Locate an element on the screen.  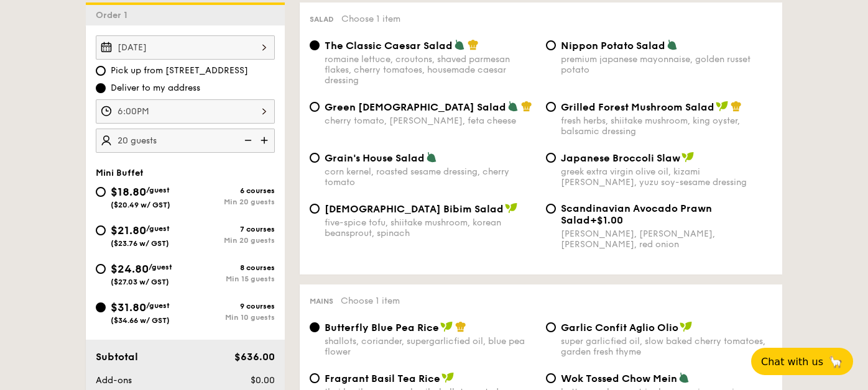
span: Fragrant Basil Tea Rice is located at coordinates (382, 379).